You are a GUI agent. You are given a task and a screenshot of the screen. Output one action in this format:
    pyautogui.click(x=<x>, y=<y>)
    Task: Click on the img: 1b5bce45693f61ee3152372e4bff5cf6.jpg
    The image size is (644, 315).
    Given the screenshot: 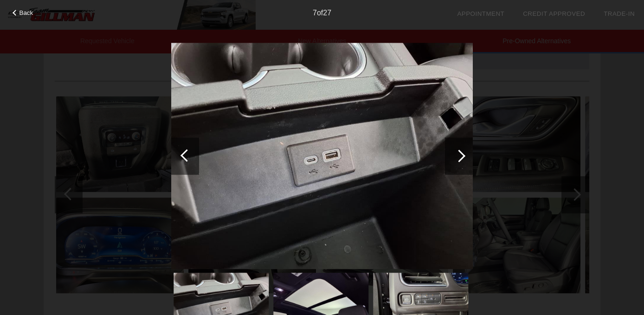 What is the action you would take?
    pyautogui.click(x=322, y=156)
    